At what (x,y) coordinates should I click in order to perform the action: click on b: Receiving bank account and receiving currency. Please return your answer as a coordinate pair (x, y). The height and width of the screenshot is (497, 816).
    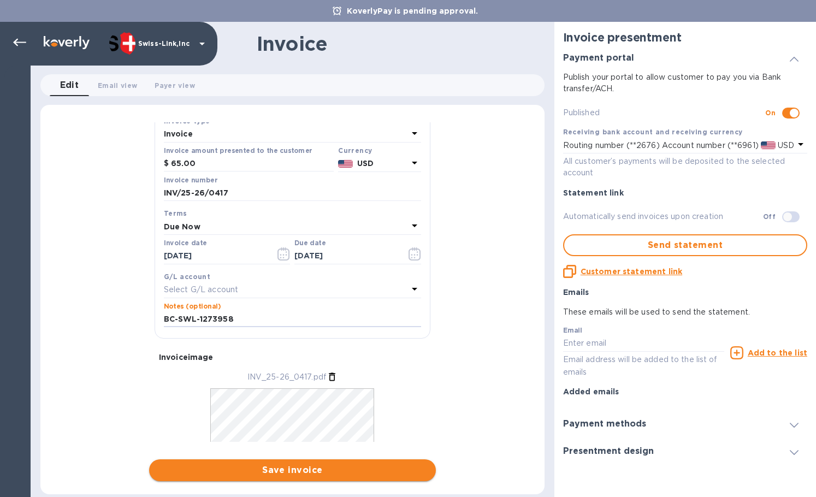
    Looking at the image, I should click on (653, 132).